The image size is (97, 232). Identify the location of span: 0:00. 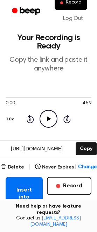
(10, 103).